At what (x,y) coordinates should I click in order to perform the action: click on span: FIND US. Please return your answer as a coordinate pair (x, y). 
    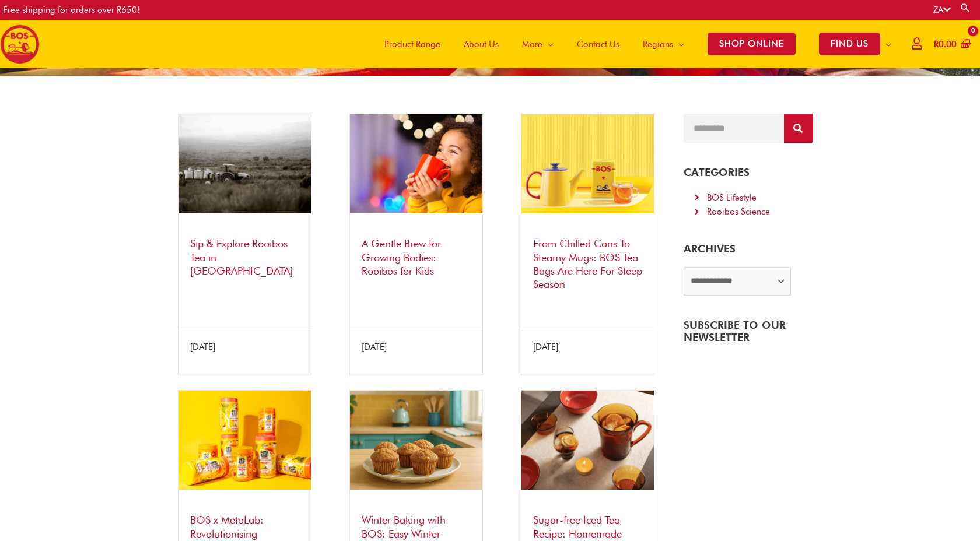
    Looking at the image, I should click on (849, 44).